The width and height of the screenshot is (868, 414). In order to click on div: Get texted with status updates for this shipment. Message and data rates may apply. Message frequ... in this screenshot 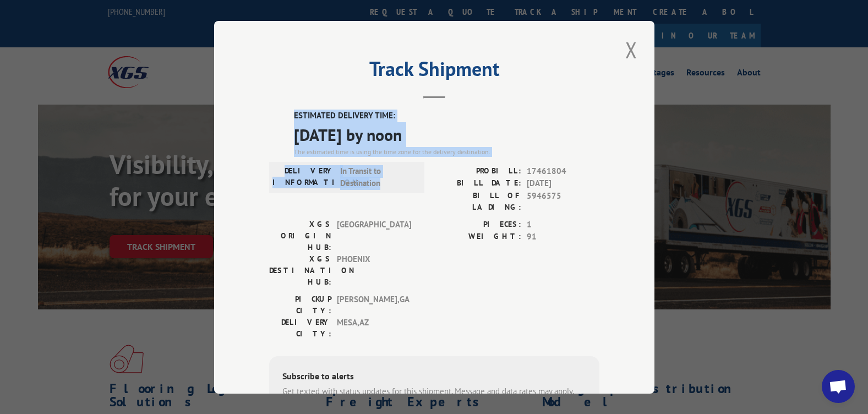, I will do `click(434, 397)`.